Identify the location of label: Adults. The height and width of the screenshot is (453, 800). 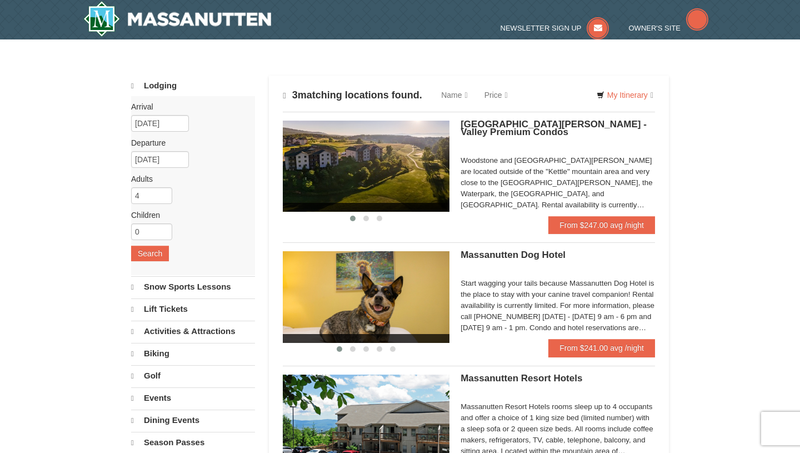
(189, 179).